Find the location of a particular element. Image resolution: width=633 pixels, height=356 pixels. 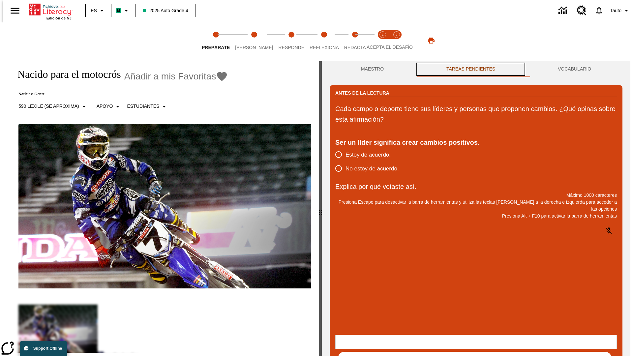

button: Añadir a mis Favoritas - Nacido para el motocrós is located at coordinates (176, 76).